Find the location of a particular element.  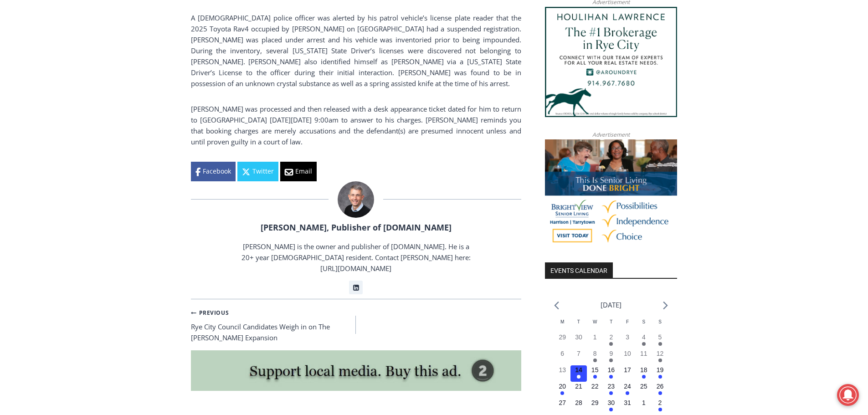

time: 14 is located at coordinates (579, 370).